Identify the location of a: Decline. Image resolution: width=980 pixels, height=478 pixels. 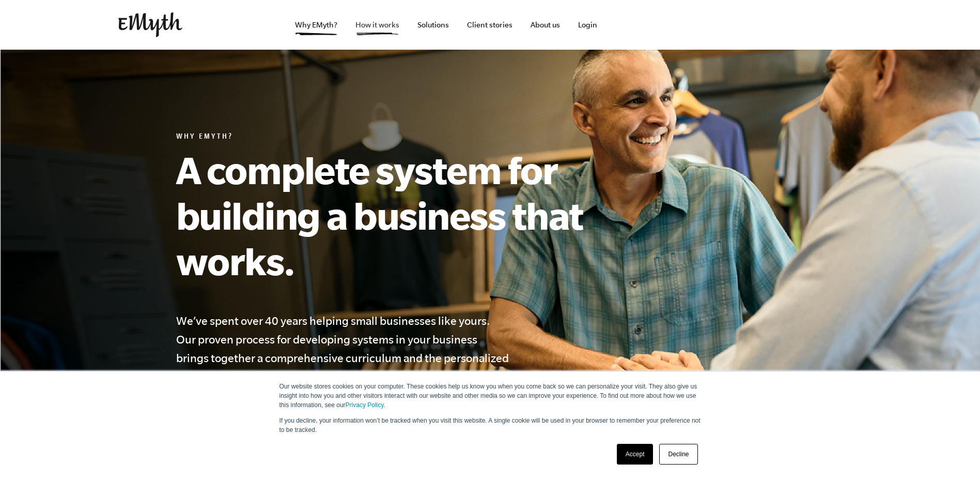
(678, 454).